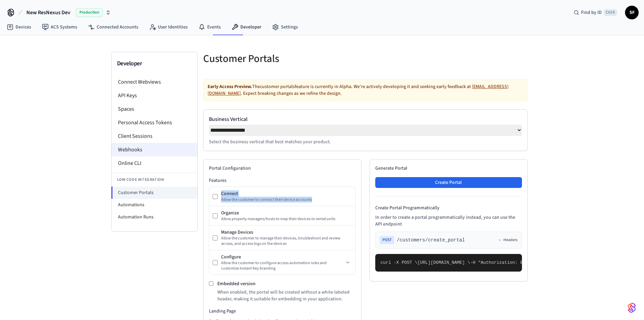 The image size is (644, 320). What do you see at coordinates (282, 257) in the screenshot?
I see `div: Configure` at bounding box center [282, 257].